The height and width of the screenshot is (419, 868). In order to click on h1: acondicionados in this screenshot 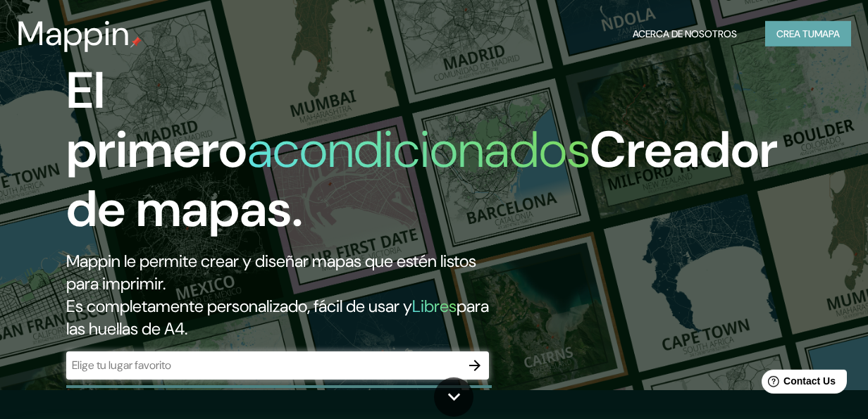, I will do `click(418, 149)`.